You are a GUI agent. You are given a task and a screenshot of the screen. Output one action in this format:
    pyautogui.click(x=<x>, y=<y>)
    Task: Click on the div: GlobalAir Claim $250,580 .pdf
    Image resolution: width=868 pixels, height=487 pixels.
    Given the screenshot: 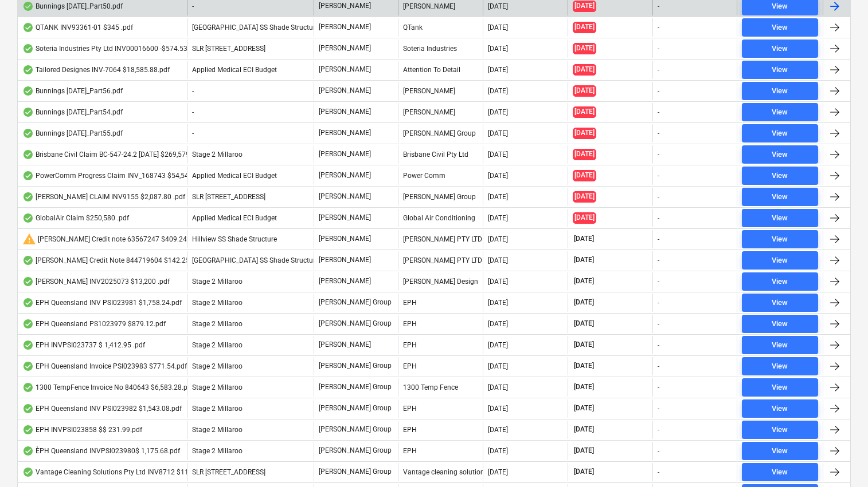 What is the action you would take?
    pyautogui.click(x=75, y=218)
    